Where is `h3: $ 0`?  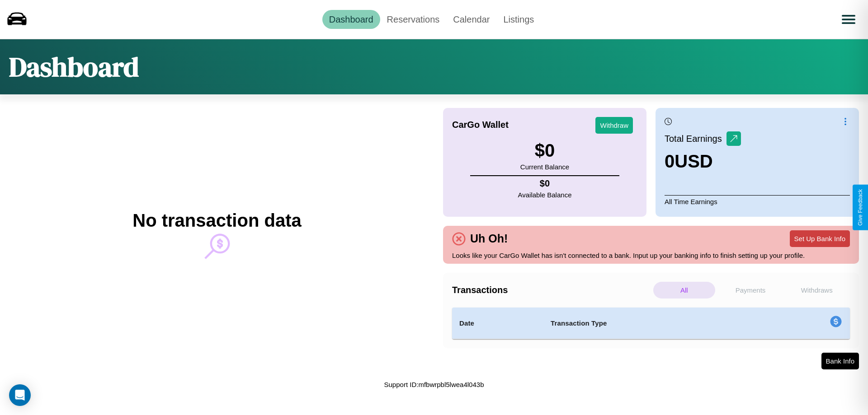 h3: $ 0 is located at coordinates (545, 151).